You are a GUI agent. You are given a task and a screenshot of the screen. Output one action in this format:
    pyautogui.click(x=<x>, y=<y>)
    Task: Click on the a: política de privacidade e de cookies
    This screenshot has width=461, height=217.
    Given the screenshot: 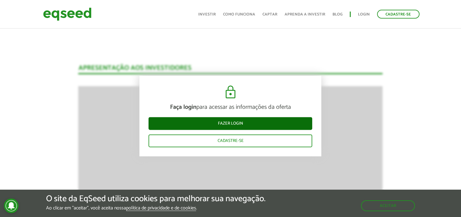 What is the action you would take?
    pyautogui.click(x=161, y=208)
    